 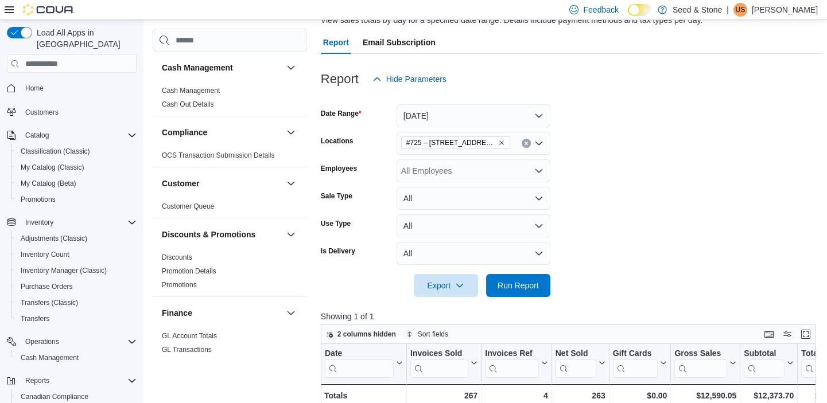 I want to click on a: Transfers, so click(x=35, y=319).